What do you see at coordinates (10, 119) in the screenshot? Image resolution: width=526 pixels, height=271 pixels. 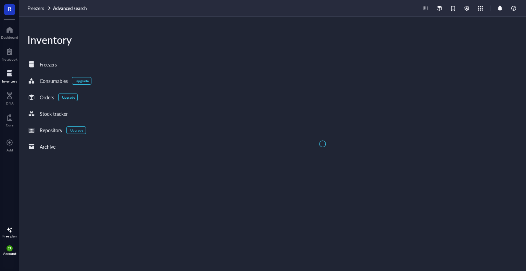 I see `a: Core` at bounding box center [10, 119].